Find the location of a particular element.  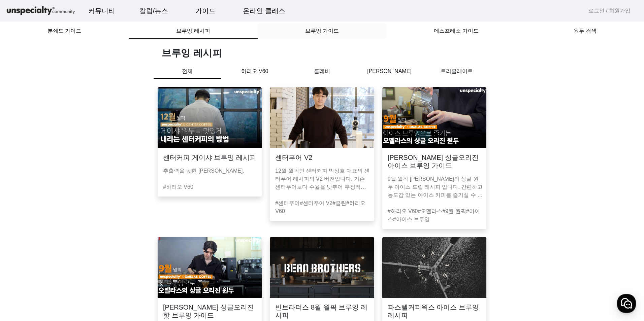

h3: 센터커피 게이샤 브루잉 레시피 is located at coordinates (210, 158).